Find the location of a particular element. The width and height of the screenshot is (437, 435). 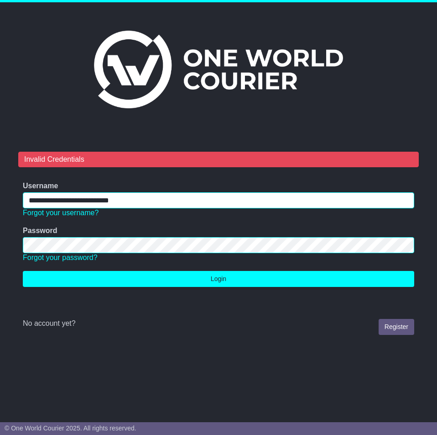

label: Password is located at coordinates (40, 230).